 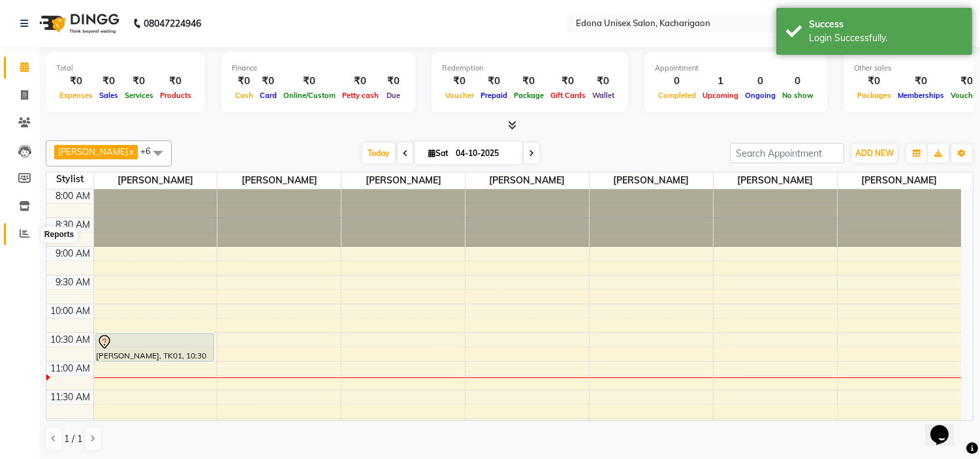 What do you see at coordinates (379, 153) in the screenshot?
I see `span: Today` at bounding box center [379, 153].